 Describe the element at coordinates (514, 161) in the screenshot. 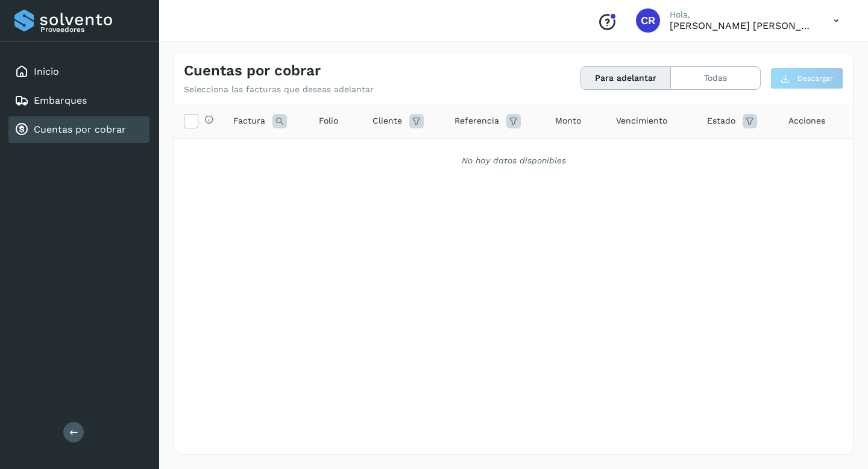

I see `div: No hay datos disponibles` at that location.